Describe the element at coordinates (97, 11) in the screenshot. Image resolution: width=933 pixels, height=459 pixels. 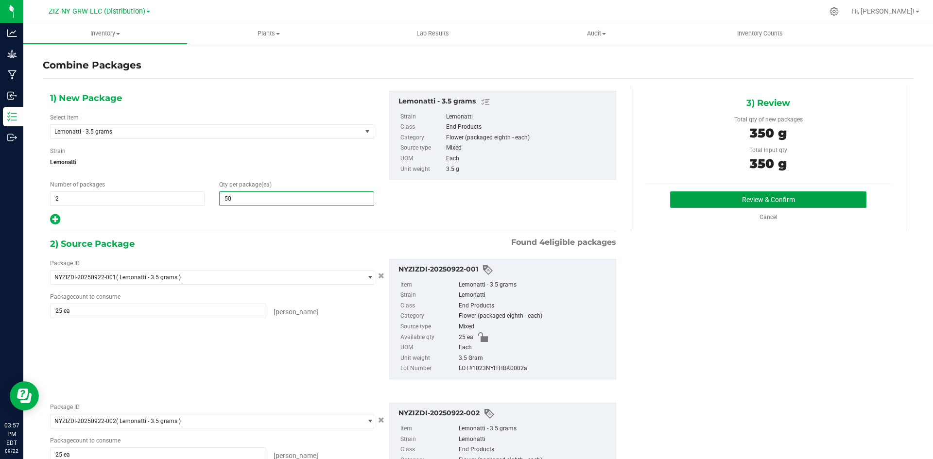
I see `span: ZIZ NY GRW LLC (Distribution)` at that location.